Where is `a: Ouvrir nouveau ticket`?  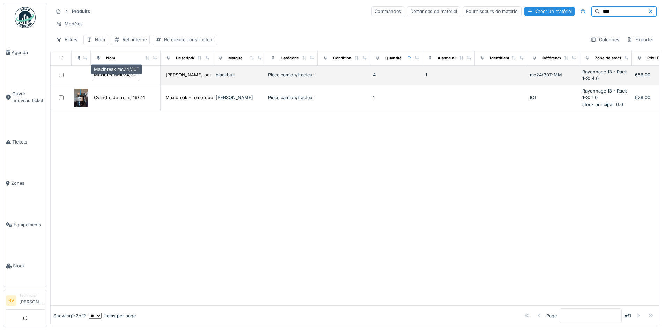 a: Ouvrir nouveau ticket is located at coordinates (25, 97).